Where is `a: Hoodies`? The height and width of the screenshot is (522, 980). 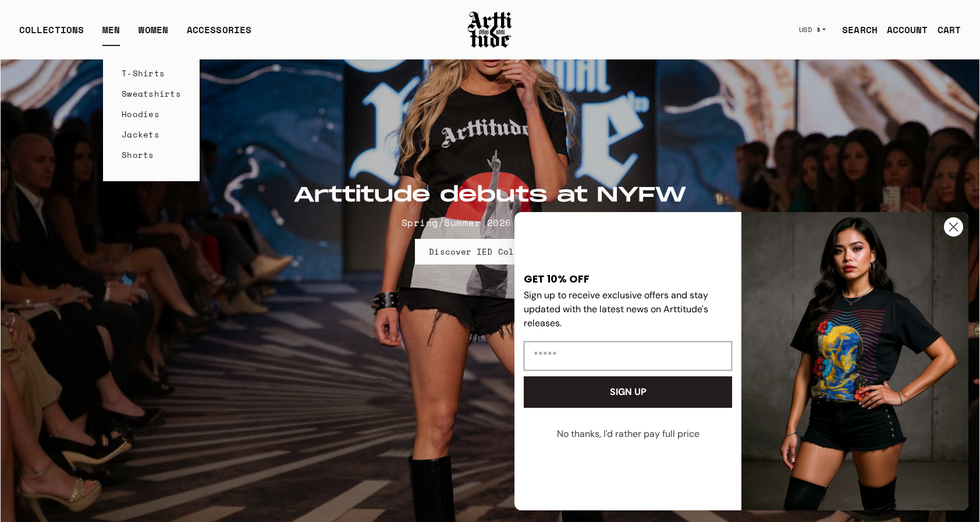 a: Hoodies is located at coordinates (151, 114).